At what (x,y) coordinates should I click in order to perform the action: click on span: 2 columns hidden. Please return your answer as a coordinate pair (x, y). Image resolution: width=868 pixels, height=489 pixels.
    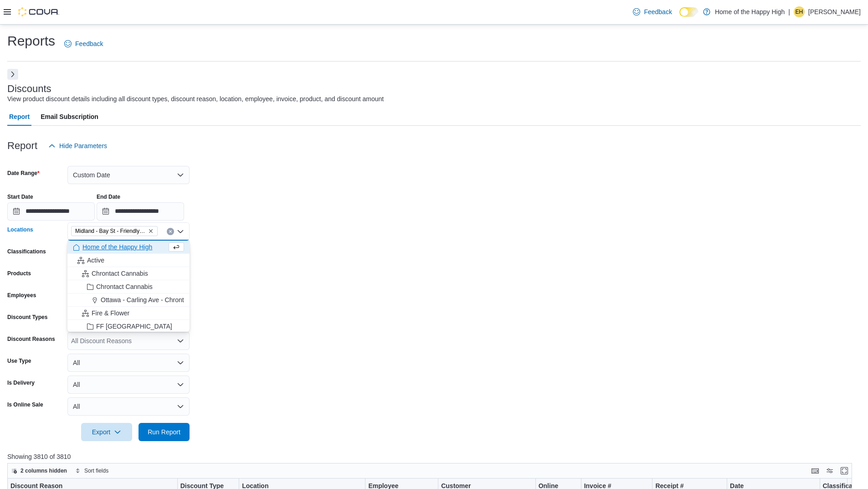
    Looking at the image, I should click on (44, 470).